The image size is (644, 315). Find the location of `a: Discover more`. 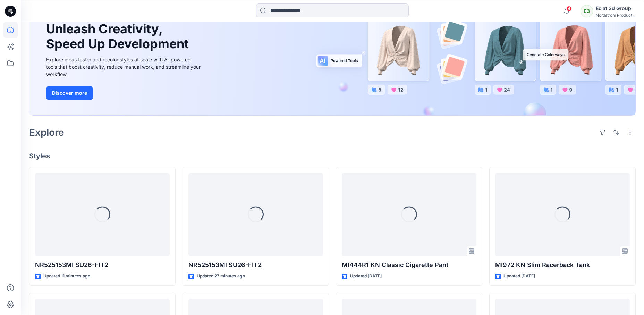

a: Discover more is located at coordinates (124, 93).